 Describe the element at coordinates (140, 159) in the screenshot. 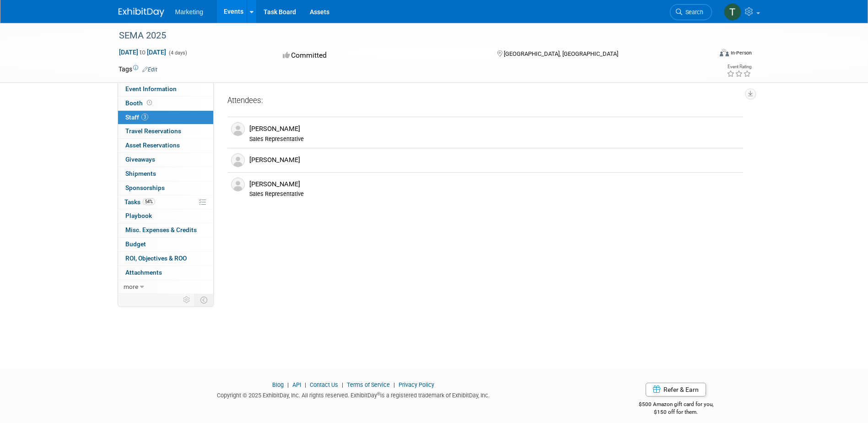

I see `span: Giveaways` at that location.